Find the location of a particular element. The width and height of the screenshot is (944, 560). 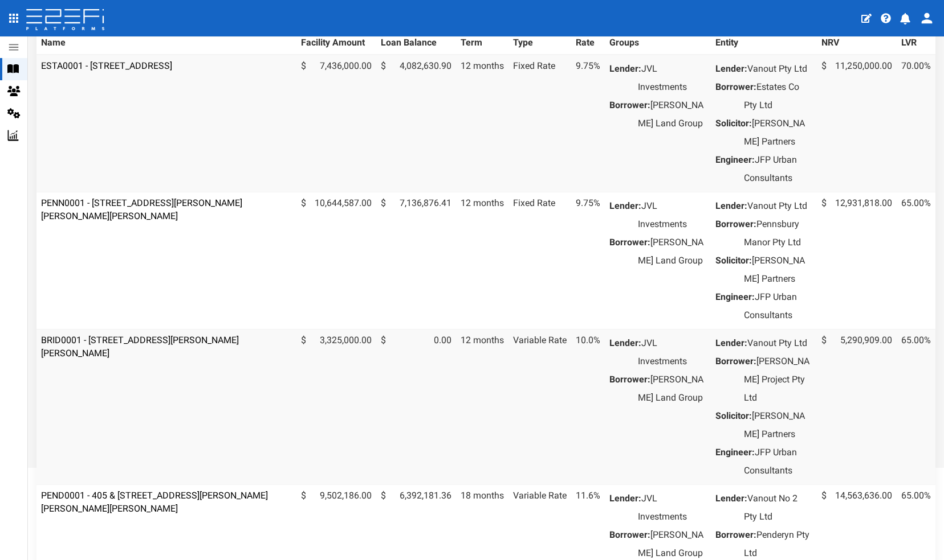

td: 70.00% is located at coordinates (916, 124).